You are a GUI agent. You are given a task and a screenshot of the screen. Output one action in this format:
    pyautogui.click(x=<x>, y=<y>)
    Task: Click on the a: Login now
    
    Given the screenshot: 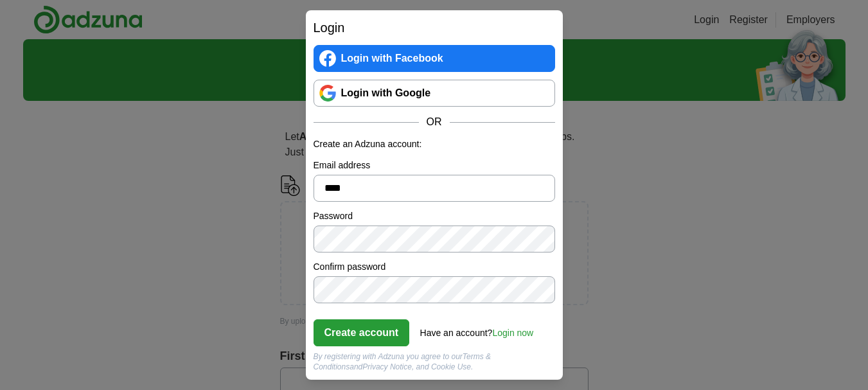 What is the action you would take?
    pyautogui.click(x=513, y=333)
    